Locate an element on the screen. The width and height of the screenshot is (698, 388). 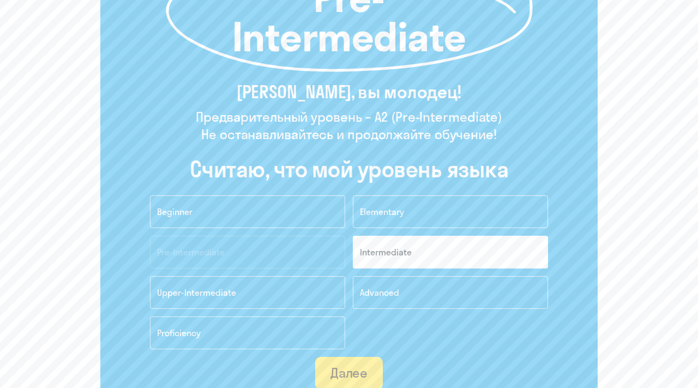
button: Upper-Intermediate is located at coordinates (248, 292).